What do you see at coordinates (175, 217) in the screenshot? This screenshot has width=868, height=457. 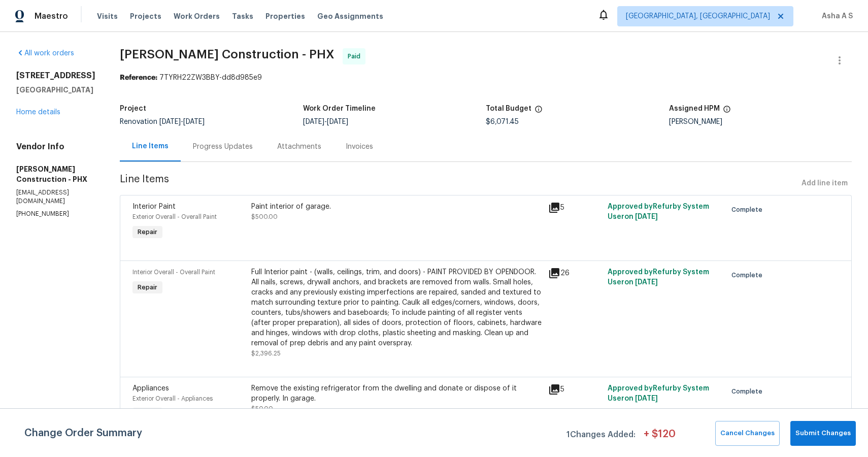 I see `span: Exterior Overall - Overall Paint` at bounding box center [175, 217].